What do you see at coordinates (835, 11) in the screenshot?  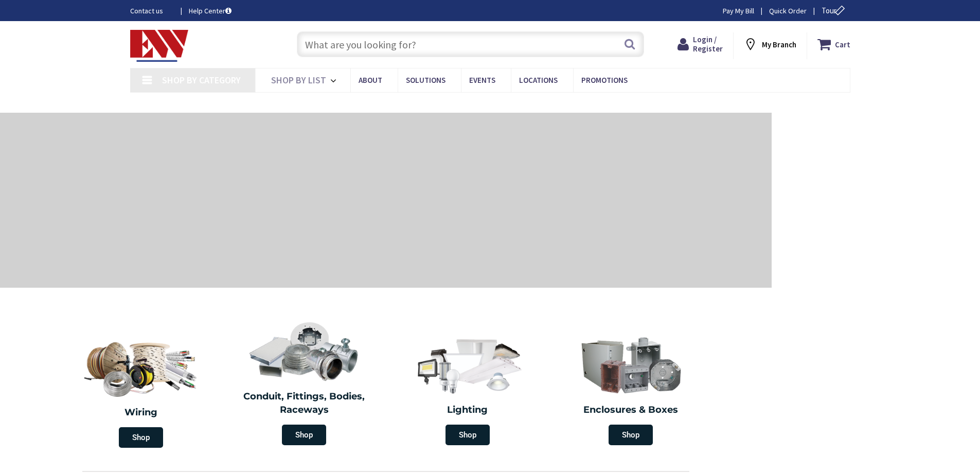 I see `span: Tour` at bounding box center [835, 11].